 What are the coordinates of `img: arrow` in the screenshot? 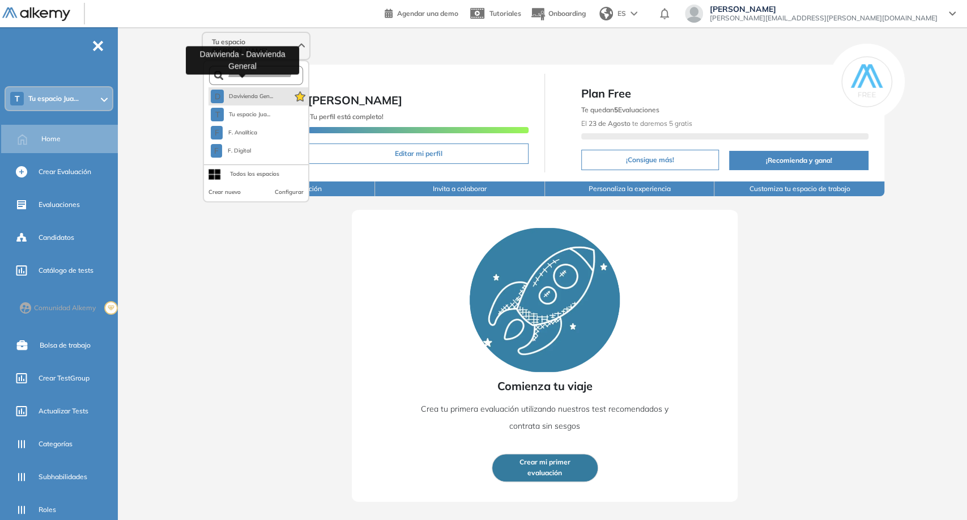 It's located at (634, 14).